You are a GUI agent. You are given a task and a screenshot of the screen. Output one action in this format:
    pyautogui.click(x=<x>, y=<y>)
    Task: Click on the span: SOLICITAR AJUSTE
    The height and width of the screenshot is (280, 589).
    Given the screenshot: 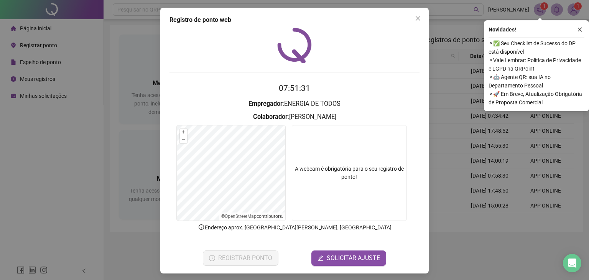 What is the action you would take?
    pyautogui.click(x=353, y=258)
    